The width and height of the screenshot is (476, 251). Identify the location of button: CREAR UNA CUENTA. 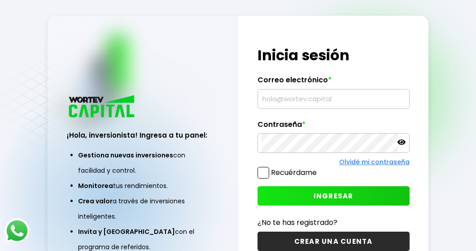
(334, 241).